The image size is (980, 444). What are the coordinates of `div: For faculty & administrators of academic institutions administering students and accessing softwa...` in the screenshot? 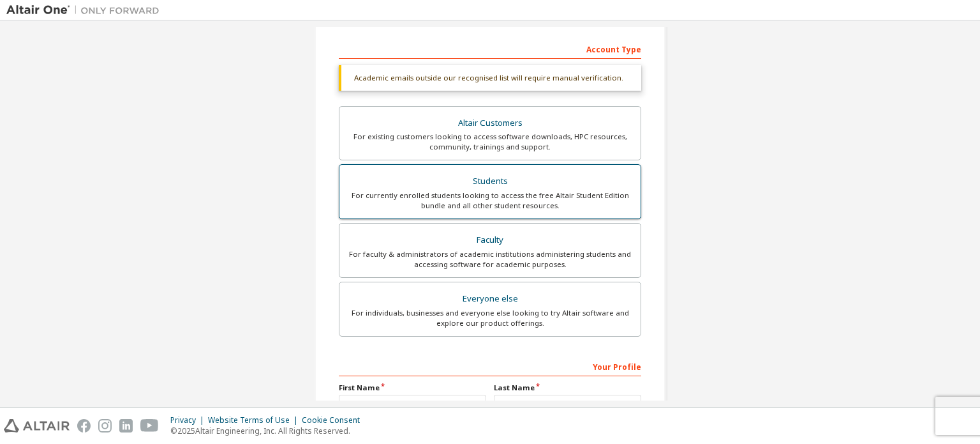 It's located at (490, 259).